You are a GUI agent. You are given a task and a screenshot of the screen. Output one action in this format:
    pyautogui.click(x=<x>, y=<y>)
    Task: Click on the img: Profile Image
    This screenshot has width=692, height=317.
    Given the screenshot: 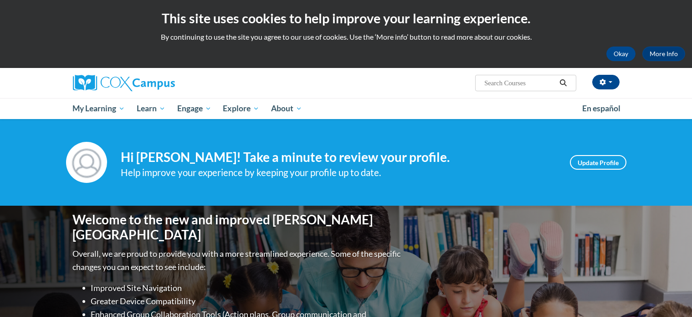 What is the action you would take?
    pyautogui.click(x=87, y=162)
    